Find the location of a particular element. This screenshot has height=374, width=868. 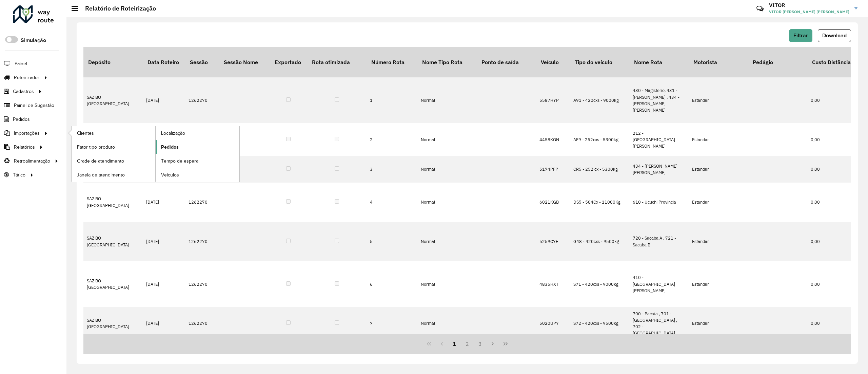

span: Relatórios is located at coordinates (24, 147).